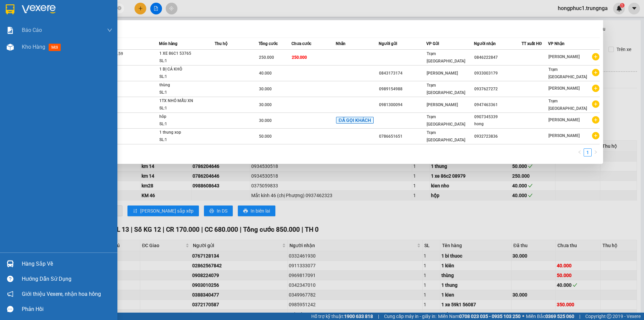  What do you see at coordinates (185, 117) in the screenshot?
I see `div: hôp` at bounding box center [185, 117].